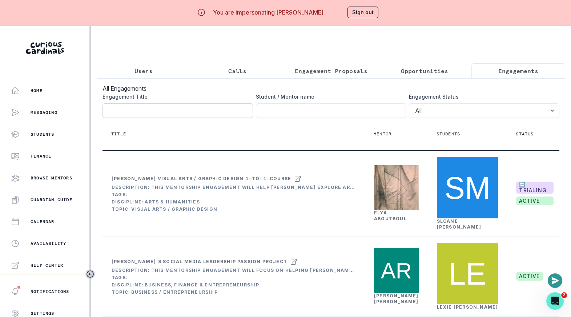  Describe the element at coordinates (51, 178) in the screenshot. I see `p: Browse Mentors` at that location.